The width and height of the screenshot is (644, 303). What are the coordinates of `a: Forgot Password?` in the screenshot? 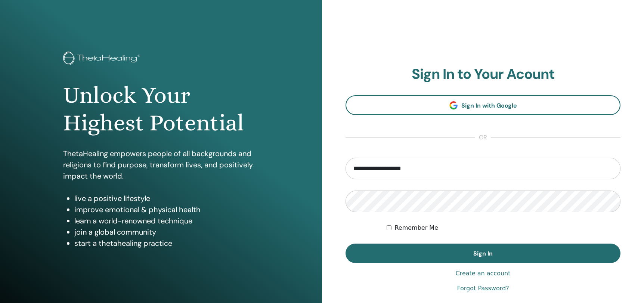 It's located at (483, 289).